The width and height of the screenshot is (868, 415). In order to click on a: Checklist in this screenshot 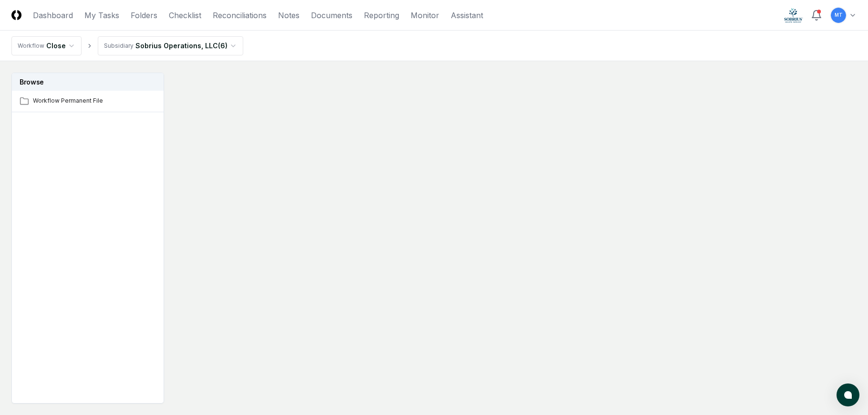, I will do `click(185, 15)`.